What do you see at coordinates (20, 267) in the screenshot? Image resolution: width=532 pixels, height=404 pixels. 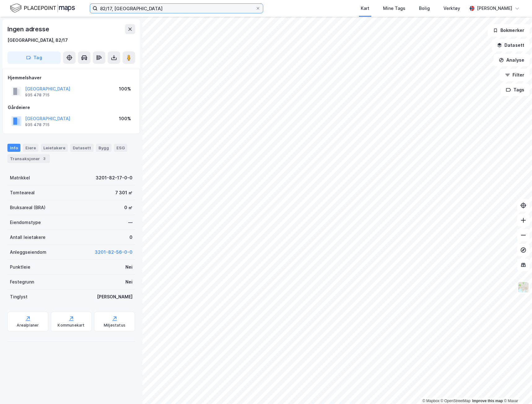 I see `div: Punktleie` at bounding box center [20, 267].